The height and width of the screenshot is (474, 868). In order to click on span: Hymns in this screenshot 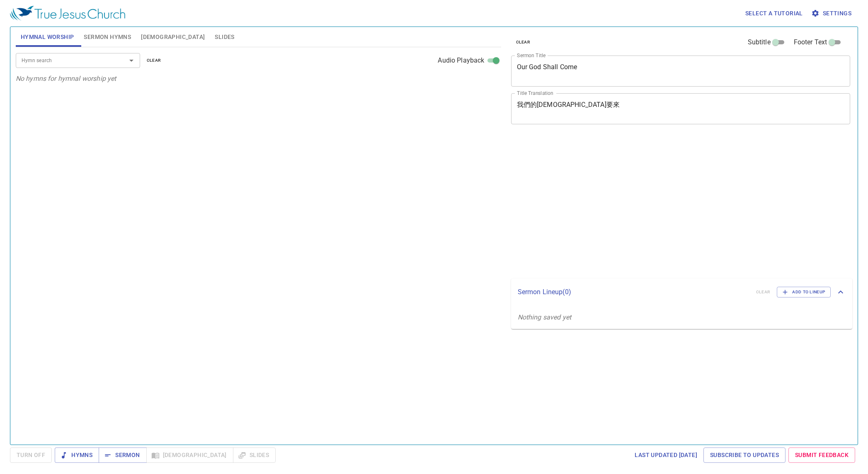, I will do `click(76, 455)`.